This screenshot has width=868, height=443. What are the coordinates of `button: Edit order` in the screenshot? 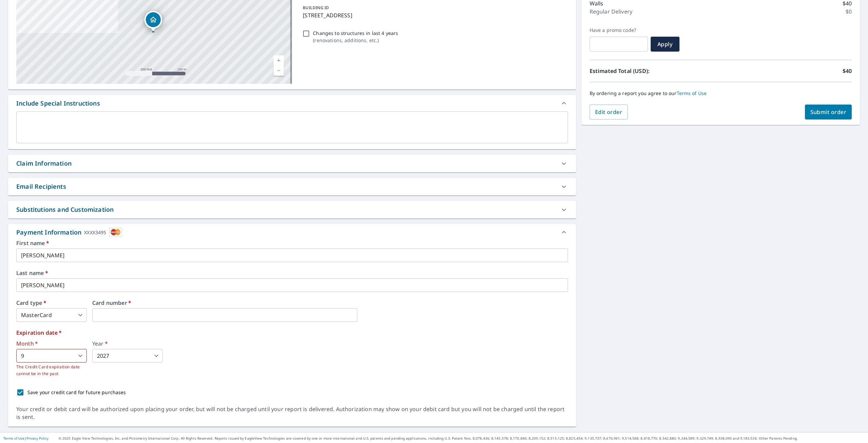 It's located at (609, 112).